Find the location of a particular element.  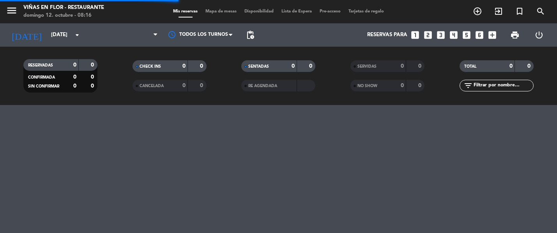

span: Lista de Espera is located at coordinates (297, 11).